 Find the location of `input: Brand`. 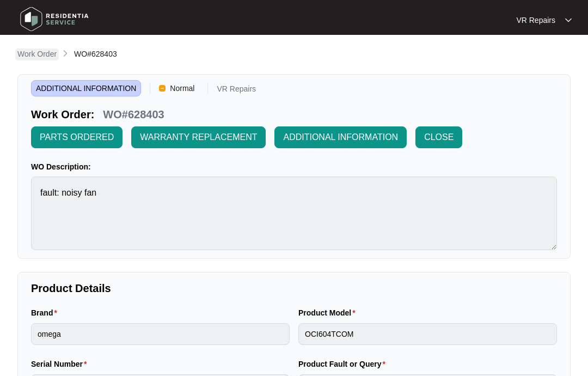

input: Brand is located at coordinates (160, 334).